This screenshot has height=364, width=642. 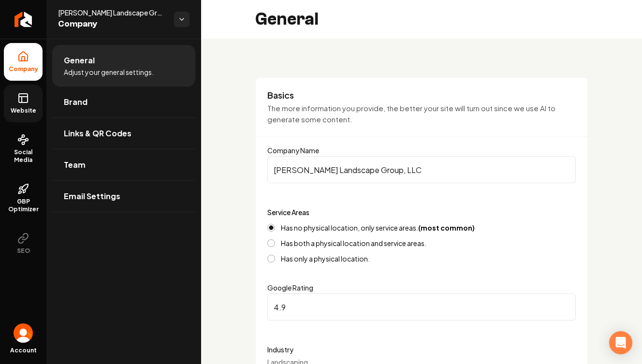 What do you see at coordinates (24, 199) in the screenshot?
I see `a: GBP Optimizer` at bounding box center [24, 199].